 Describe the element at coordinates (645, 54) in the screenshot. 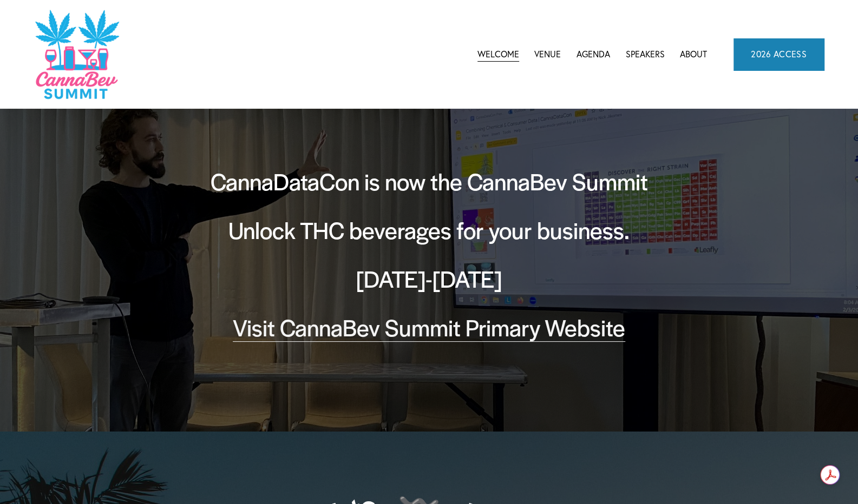

I see `a: Speakers` at that location.